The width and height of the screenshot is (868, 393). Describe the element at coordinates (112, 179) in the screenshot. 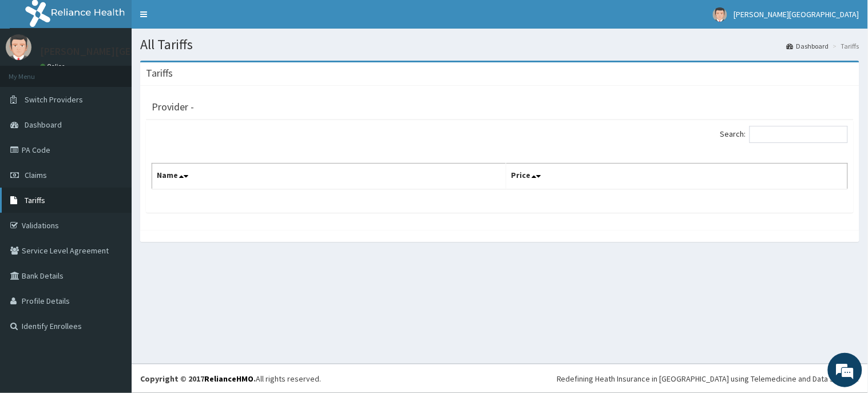

I see `span: We're online!` at that location.